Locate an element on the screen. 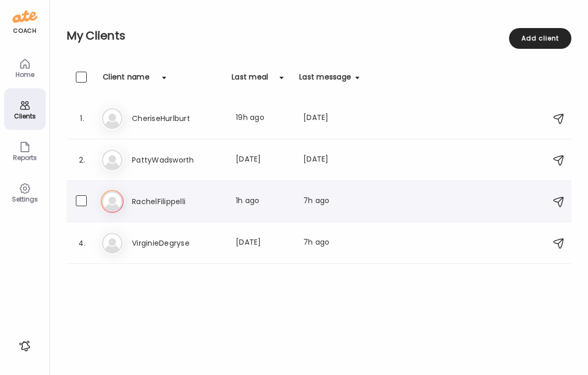 This screenshot has width=588, height=375. div: 4. is located at coordinates (82, 243).